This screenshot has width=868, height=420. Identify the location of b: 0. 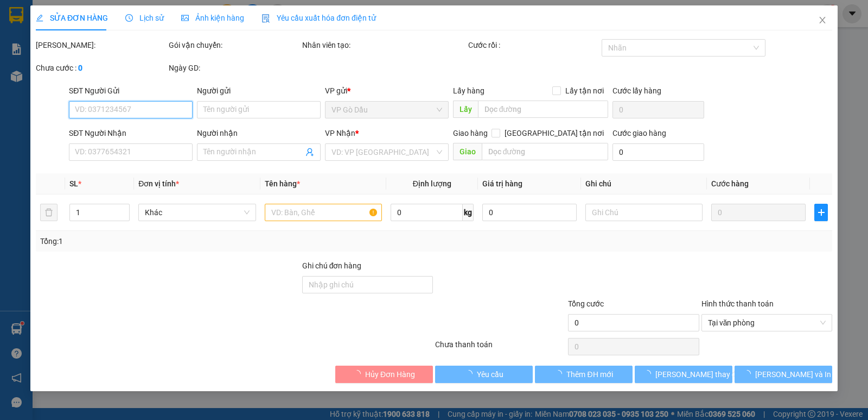
(80, 68).